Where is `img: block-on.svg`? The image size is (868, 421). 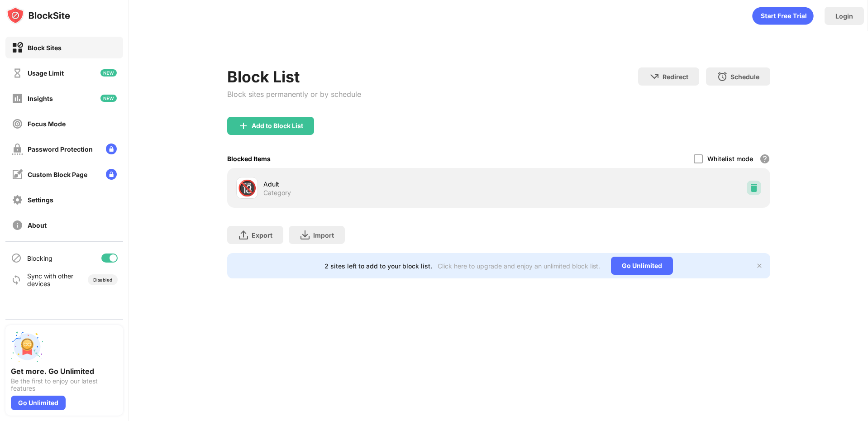
img: block-on.svg is located at coordinates (17, 48).